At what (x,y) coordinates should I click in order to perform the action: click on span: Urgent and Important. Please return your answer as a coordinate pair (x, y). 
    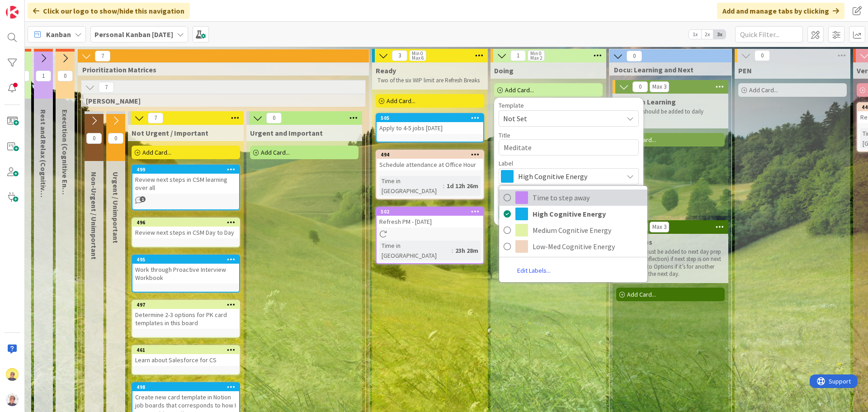
    Looking at the image, I should click on (286, 133).